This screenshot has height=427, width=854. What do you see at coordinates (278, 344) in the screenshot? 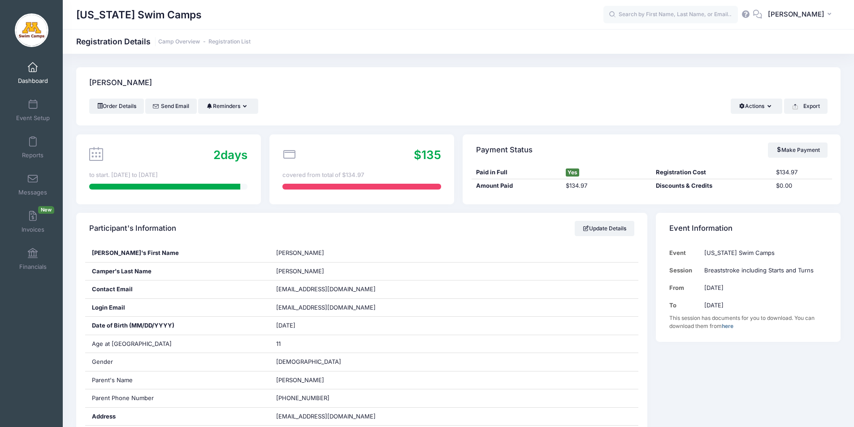
I see `span: 11` at bounding box center [278, 344].